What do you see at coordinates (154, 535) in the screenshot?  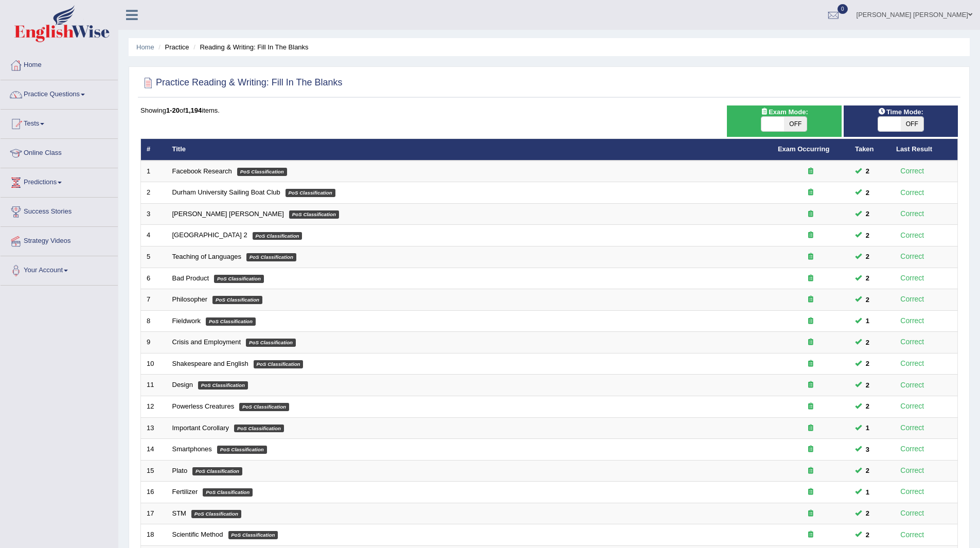 I see `td: 18` at bounding box center [154, 535].